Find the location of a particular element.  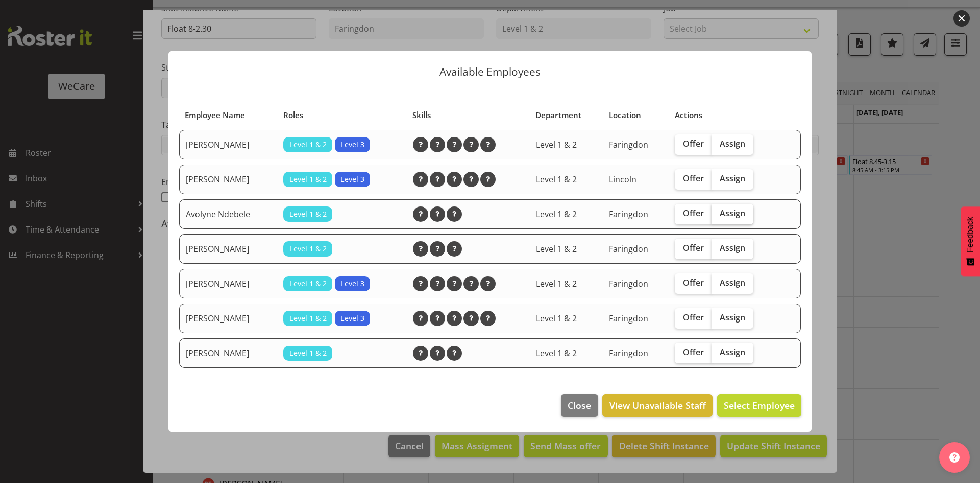

button: View Unavailable Staff is located at coordinates (657, 405).